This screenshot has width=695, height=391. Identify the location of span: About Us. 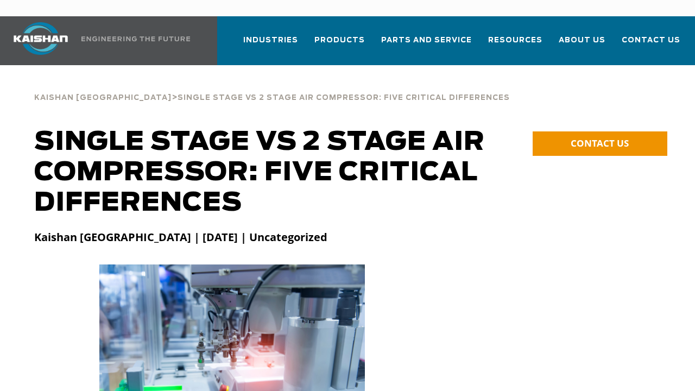
(582, 40).